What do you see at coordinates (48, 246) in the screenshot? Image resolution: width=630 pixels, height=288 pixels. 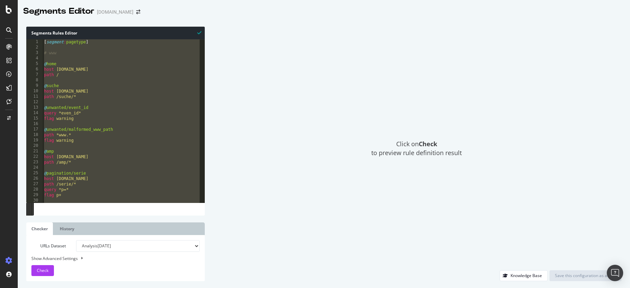 I see `label: URLs Dataset` at bounding box center [48, 246].